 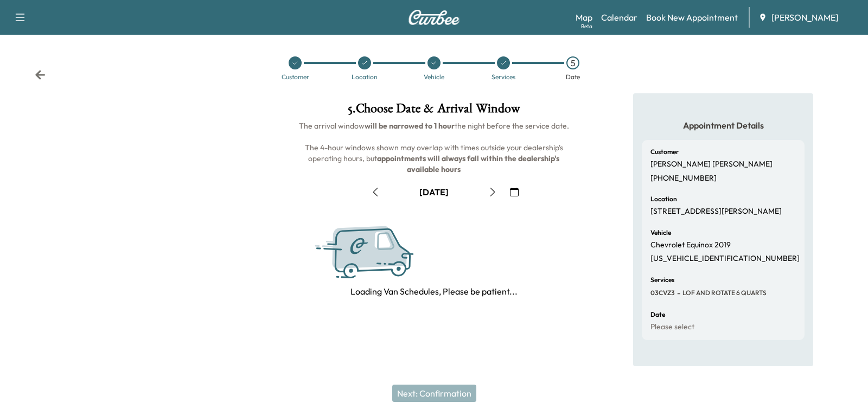 I want to click on h1: 5 . Choose Date & Arrival Window, so click(x=434, y=111).